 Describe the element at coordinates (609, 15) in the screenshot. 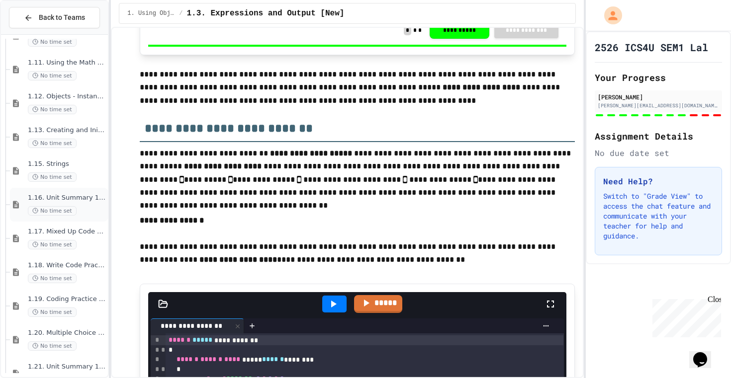

I see `div: My Account` at that location.